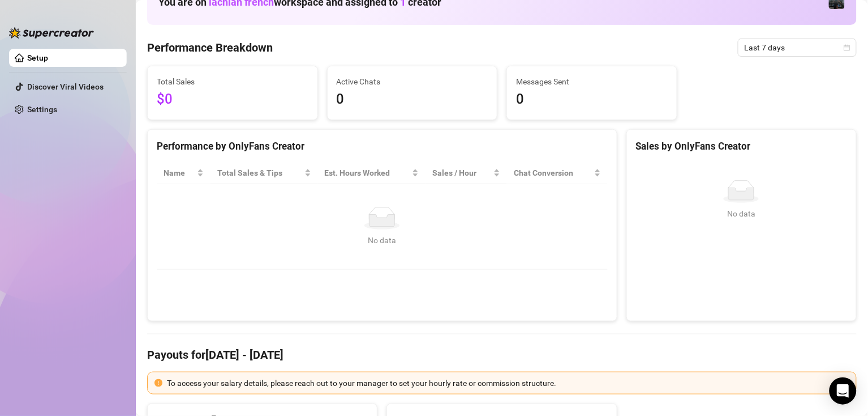 This screenshot has width=868, height=416. Describe the element at coordinates (42, 110) in the screenshot. I see `a: Settings` at that location.